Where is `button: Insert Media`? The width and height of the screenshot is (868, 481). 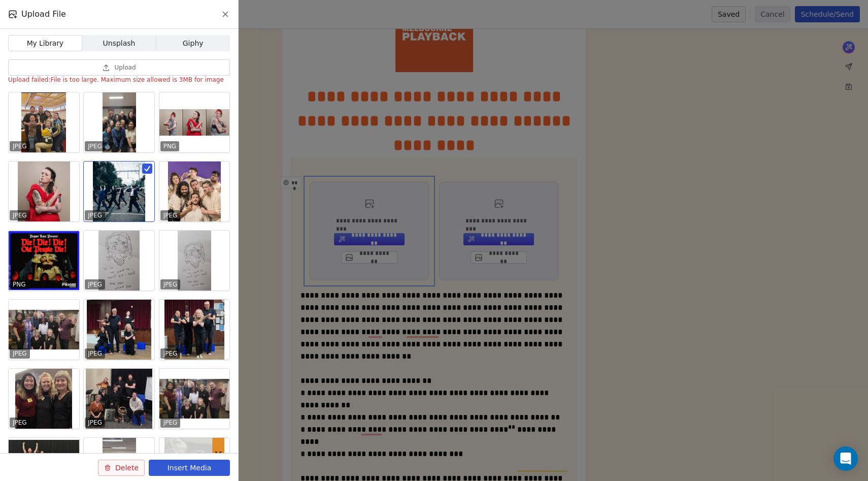
button: Insert Media is located at coordinates (190, 467).